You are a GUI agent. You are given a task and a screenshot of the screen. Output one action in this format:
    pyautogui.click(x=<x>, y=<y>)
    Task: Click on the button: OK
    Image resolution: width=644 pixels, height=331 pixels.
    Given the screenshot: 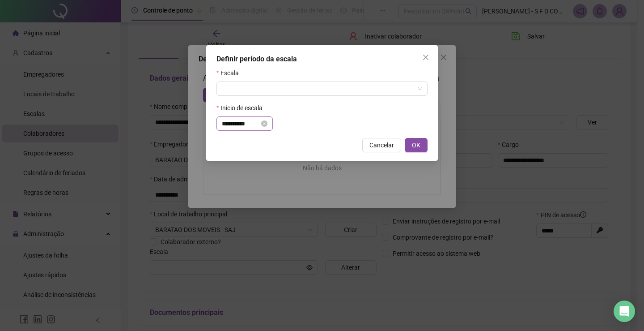 What is the action you would take?
    pyautogui.click(x=416, y=145)
    